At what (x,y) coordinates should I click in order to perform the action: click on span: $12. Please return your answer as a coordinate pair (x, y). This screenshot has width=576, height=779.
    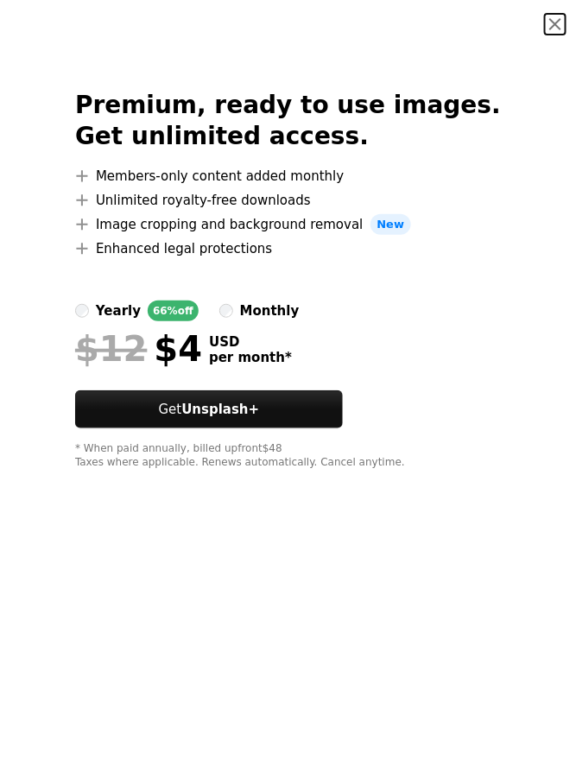
    Looking at the image, I should click on (111, 349).